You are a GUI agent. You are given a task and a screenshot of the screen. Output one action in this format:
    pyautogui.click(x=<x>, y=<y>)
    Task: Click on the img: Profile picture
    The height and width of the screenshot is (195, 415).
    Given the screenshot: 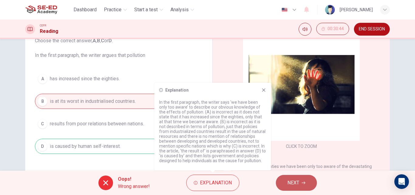 What is the action you would take?
    pyautogui.click(x=330, y=10)
    